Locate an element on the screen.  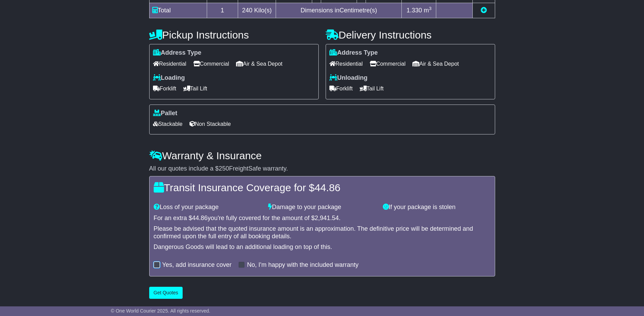
span: 240 is located at coordinates (248, 11).